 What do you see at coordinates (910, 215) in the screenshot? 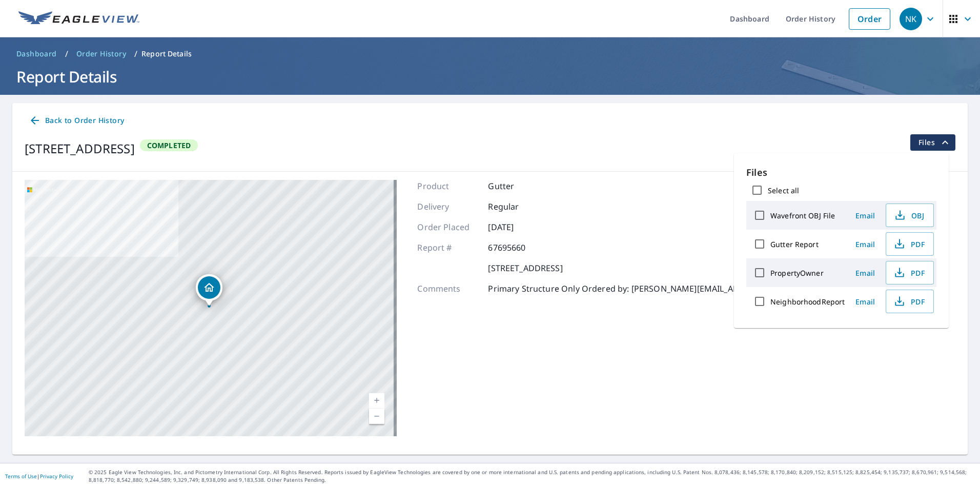
I see `button: OBJ` at bounding box center [910, 215].